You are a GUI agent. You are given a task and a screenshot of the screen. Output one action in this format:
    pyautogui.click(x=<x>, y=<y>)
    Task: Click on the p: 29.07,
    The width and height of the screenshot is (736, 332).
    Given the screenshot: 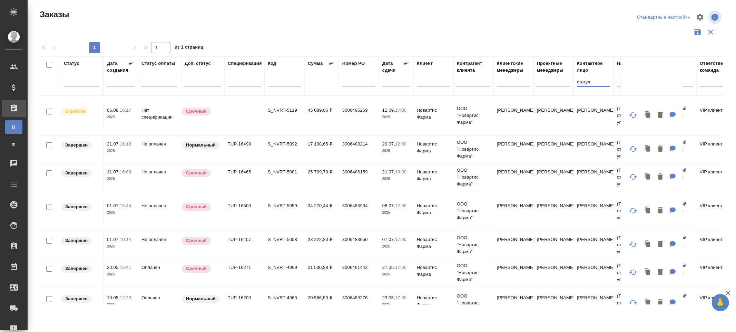 What is the action you would take?
    pyautogui.click(x=389, y=144)
    